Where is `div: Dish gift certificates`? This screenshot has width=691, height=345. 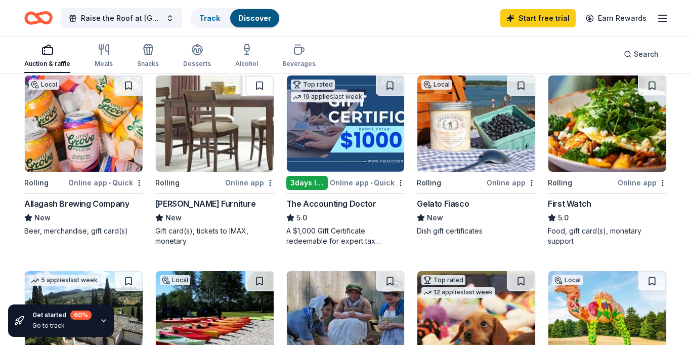
div: Dish gift certificates is located at coordinates (476, 231).